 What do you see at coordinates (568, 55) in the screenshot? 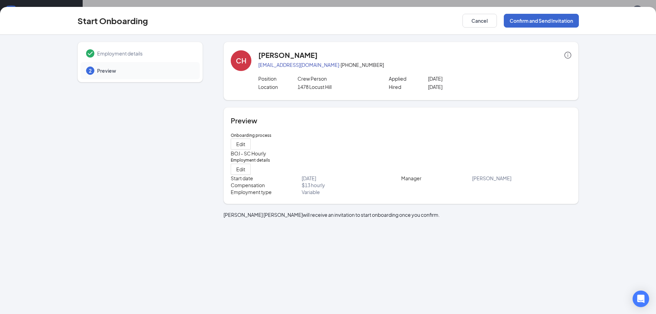
I see `span: info-circle` at bounding box center [568, 55].